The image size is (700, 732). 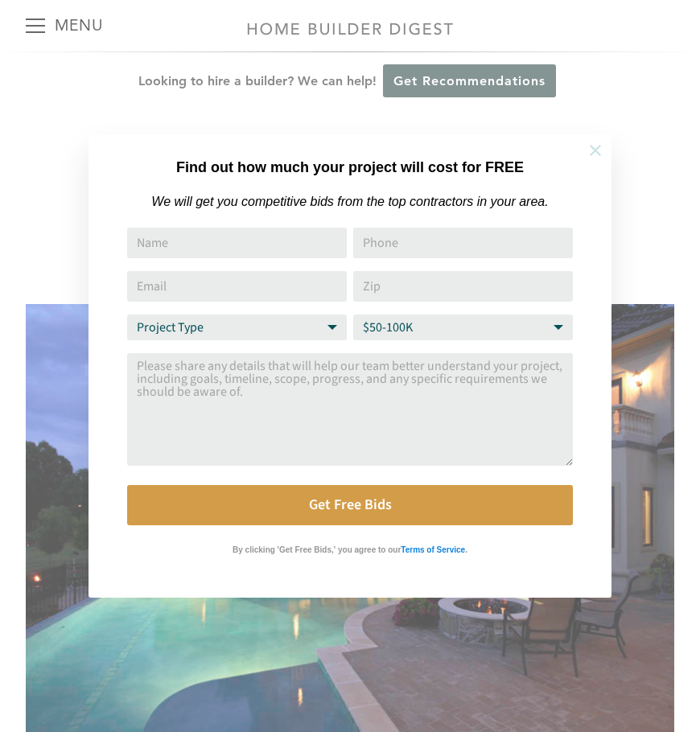 I want to click on input: Email Address, so click(x=237, y=286).